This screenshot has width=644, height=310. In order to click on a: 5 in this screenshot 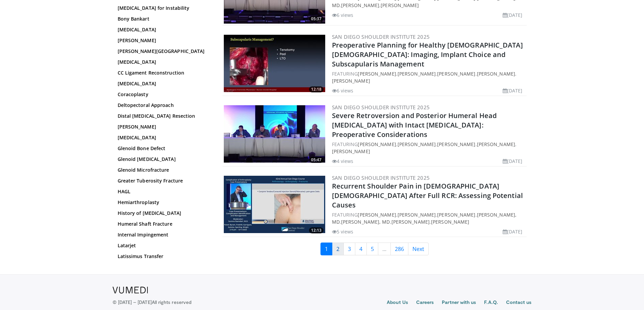, I will do `click(372, 249)`.